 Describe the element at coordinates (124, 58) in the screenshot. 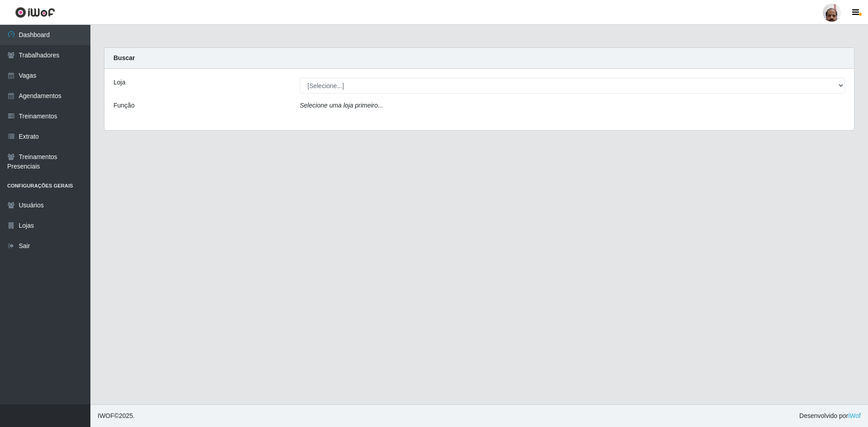

I see `strong: Buscar` at that location.